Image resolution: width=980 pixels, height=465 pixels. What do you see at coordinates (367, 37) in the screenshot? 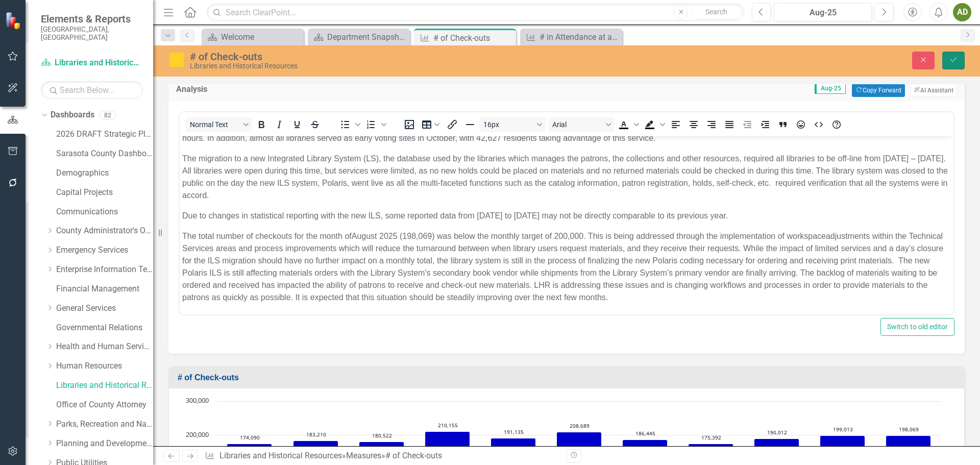
I see `div: Department Snapshot` at bounding box center [367, 37].